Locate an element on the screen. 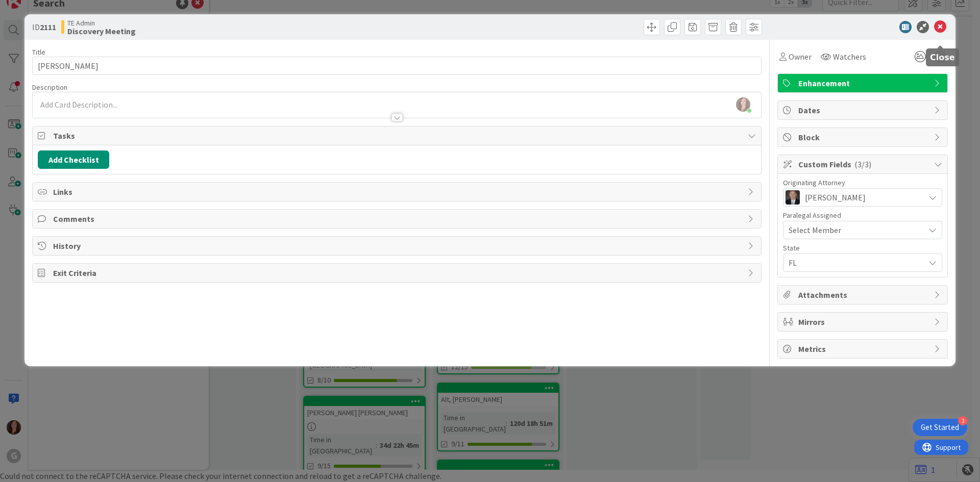 The width and height of the screenshot is (980, 482). span: Custom Fields is located at coordinates (864, 165).